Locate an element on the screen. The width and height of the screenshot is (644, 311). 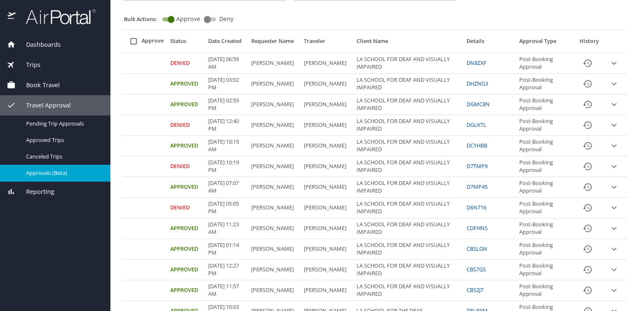
a: D7MP45 is located at coordinates (477, 187).